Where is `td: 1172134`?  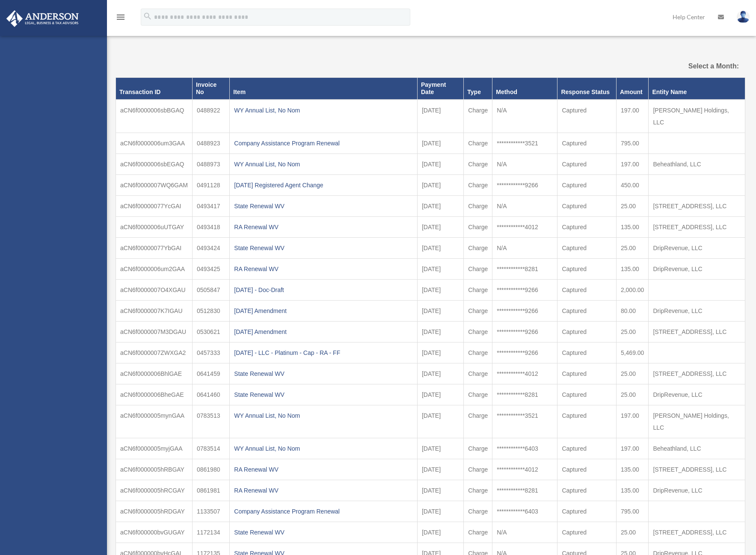
td: 1172134 is located at coordinates (211, 532).